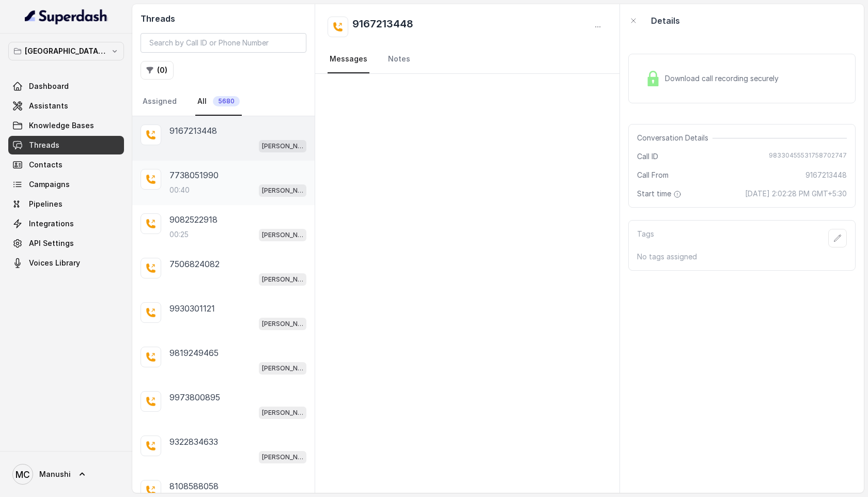 The height and width of the screenshot is (497, 868). Describe the element at coordinates (49, 185) in the screenshot. I see `span: Campaigns` at that location.